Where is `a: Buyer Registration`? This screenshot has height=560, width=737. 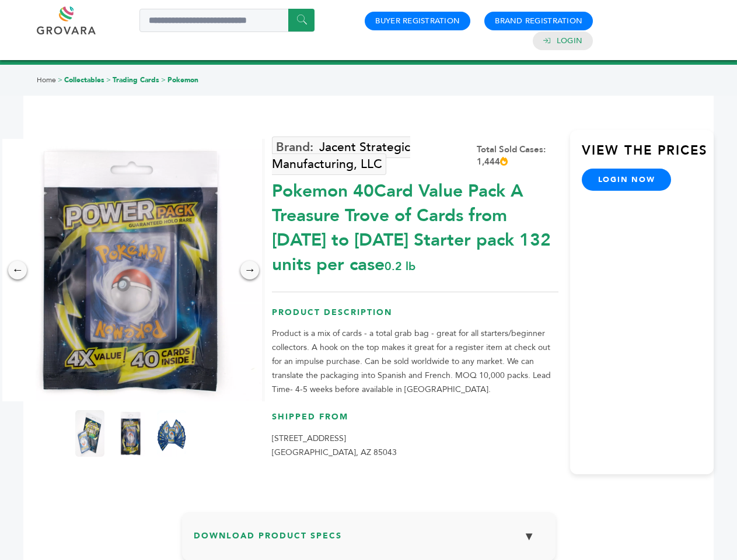
a: Buyer Registration is located at coordinates (417, 21).